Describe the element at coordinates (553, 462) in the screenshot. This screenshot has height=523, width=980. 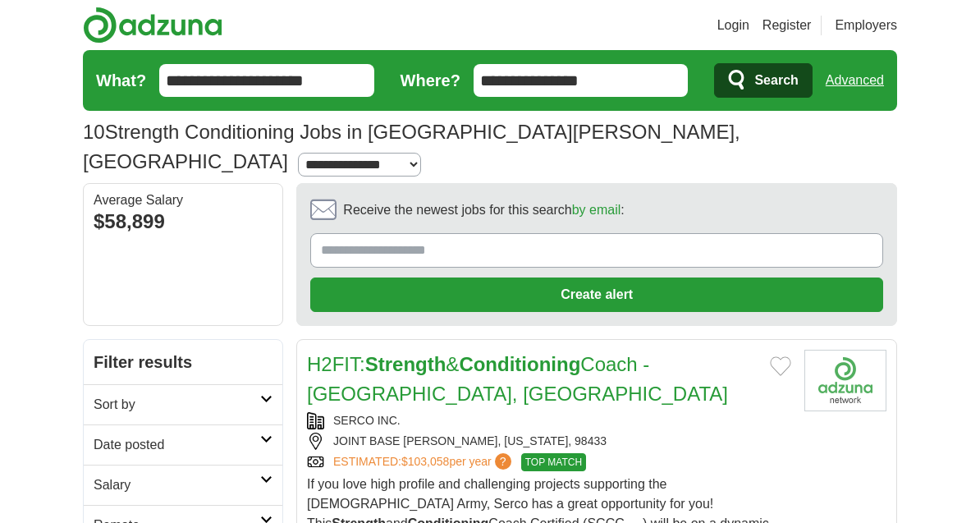
I see `span: TOP MATCH` at that location.